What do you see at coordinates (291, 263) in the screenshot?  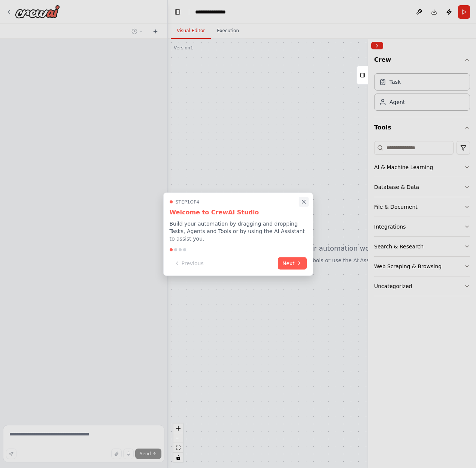 I see `button: Next` at bounding box center [291, 263].